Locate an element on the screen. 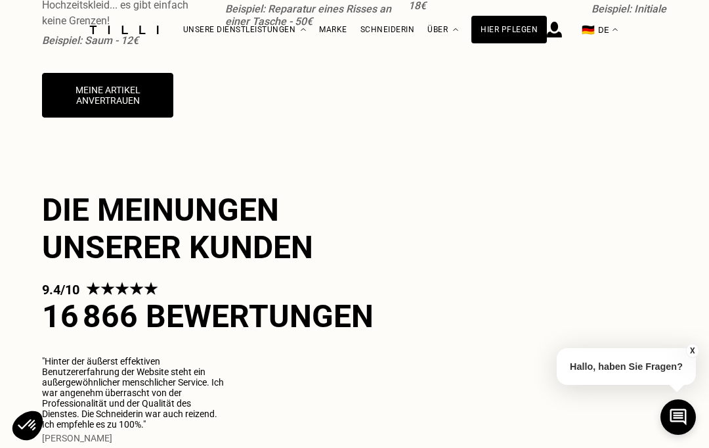 The height and width of the screenshot is (448, 709). p: 9.4/10 is located at coordinates (64, 290).